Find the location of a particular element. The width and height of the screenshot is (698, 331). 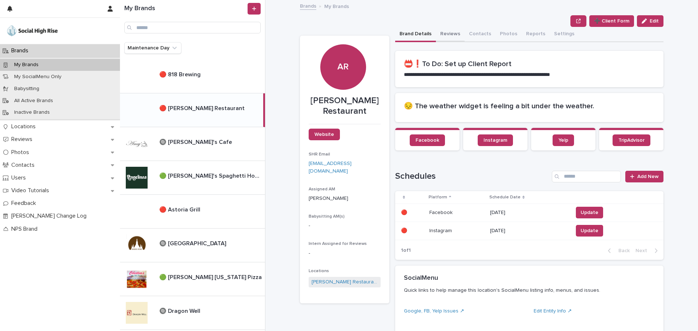

span: Yelp is located at coordinates (563, 140).